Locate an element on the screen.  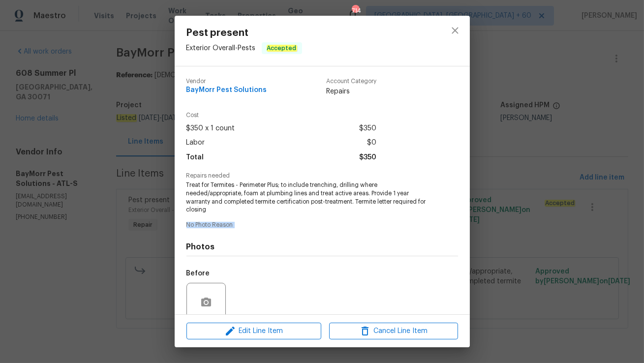
div: 714 is located at coordinates (355, 11).